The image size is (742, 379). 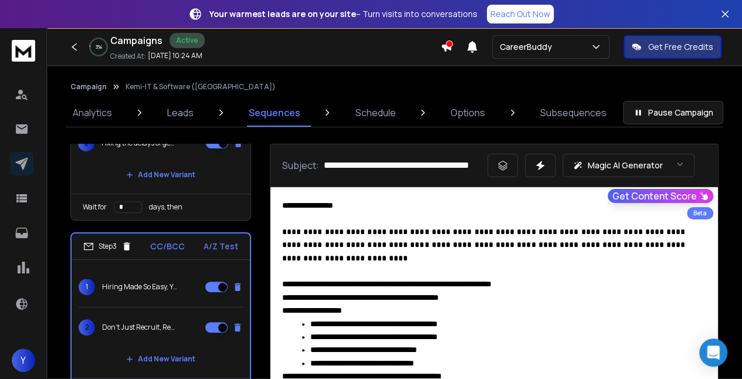 I want to click on p: days, then, so click(x=165, y=207).